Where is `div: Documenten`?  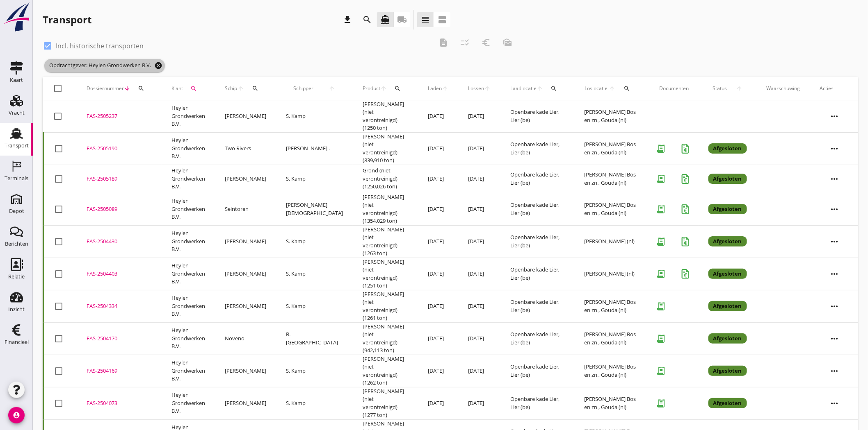 div: Documenten is located at coordinates (674, 89).